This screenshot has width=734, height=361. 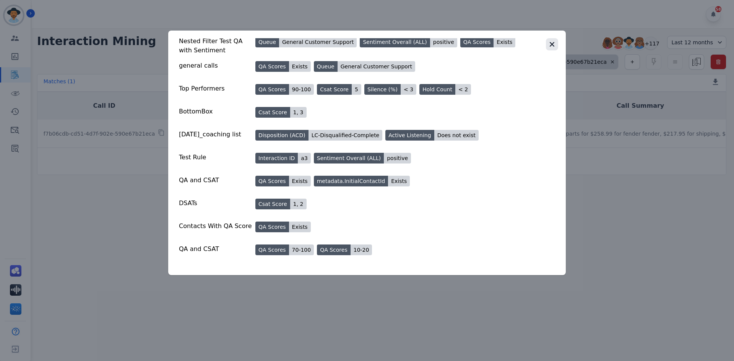 I want to click on div: < 2, so click(x=463, y=89).